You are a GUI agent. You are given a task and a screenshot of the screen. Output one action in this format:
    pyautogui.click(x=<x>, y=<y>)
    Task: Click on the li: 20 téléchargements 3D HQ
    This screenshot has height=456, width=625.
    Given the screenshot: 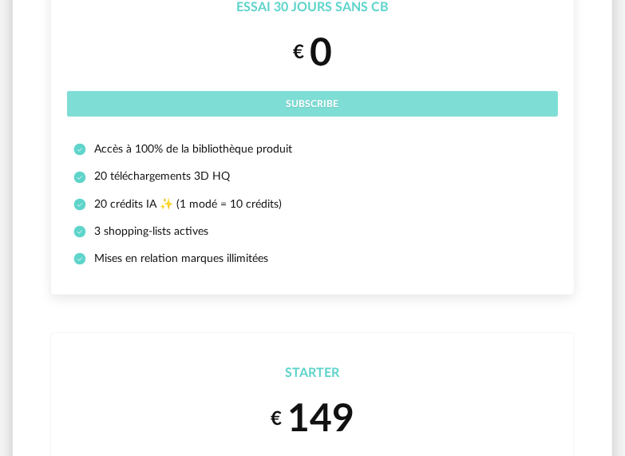 What is the action you would take?
    pyautogui.click(x=312, y=177)
    